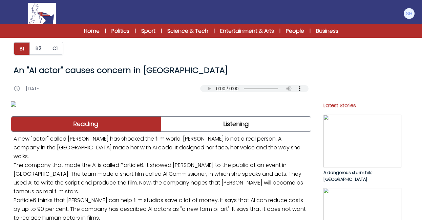 This screenshot has width=422, height=220. Describe the element at coordinates (120, 31) in the screenshot. I see `a: Politics` at that location.